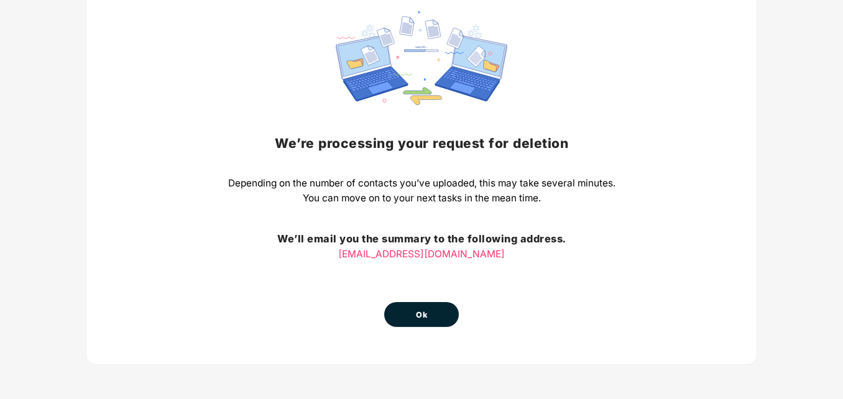 This screenshot has width=843, height=399. Describe the element at coordinates (421, 143) in the screenshot. I see `h2: We’re processing your request for deletion` at that location.